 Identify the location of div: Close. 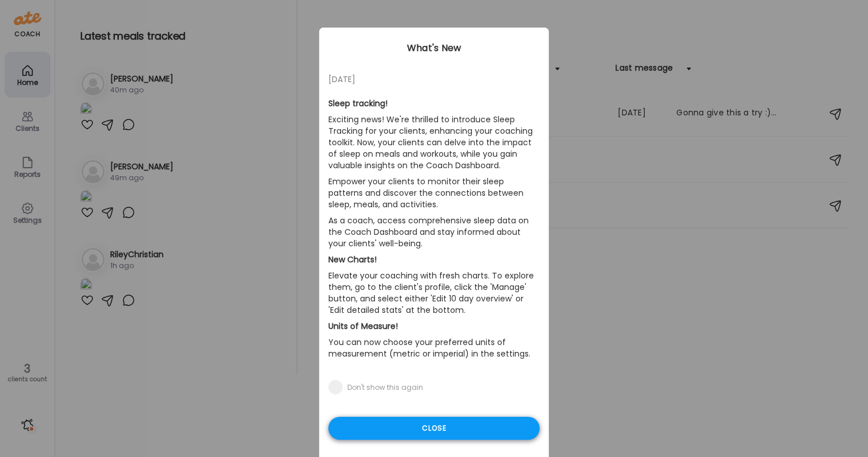
(434, 428).